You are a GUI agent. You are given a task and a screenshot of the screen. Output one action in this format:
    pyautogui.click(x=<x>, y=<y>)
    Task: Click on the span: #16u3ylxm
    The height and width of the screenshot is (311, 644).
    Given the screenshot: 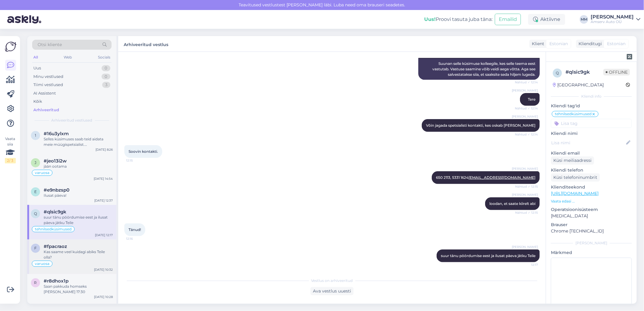 What is the action you would take?
    pyautogui.click(x=56, y=133)
    